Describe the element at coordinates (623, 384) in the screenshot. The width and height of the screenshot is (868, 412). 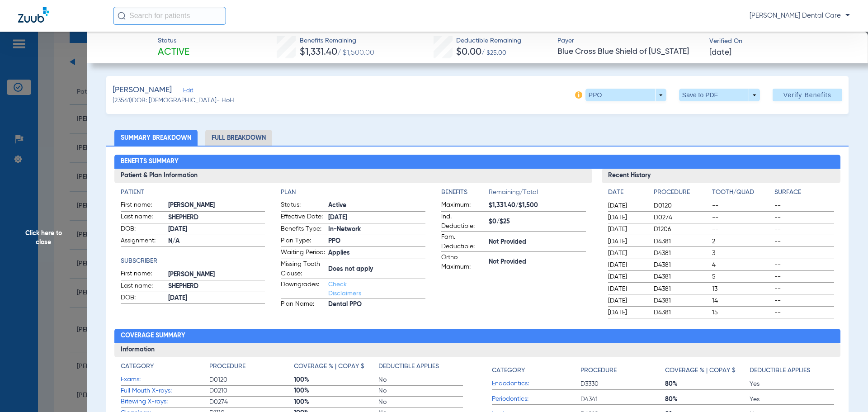
I see `span: D3330` at that location.